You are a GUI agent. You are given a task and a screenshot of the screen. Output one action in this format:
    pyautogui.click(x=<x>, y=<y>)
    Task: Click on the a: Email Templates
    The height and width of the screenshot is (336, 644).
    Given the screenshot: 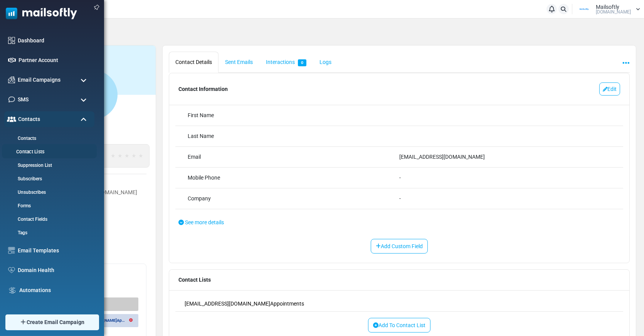 What is the action you would take?
    pyautogui.click(x=54, y=250)
    